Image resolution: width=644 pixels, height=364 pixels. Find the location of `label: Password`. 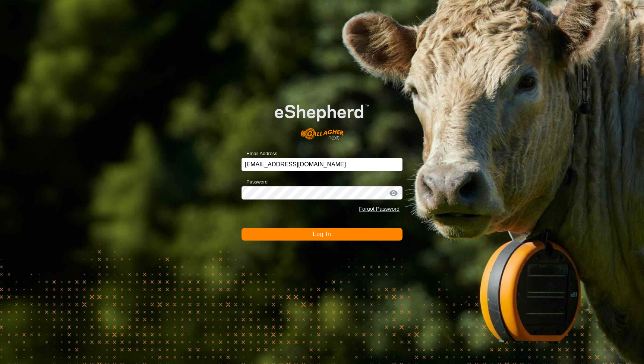

label: Password is located at coordinates (255, 182).